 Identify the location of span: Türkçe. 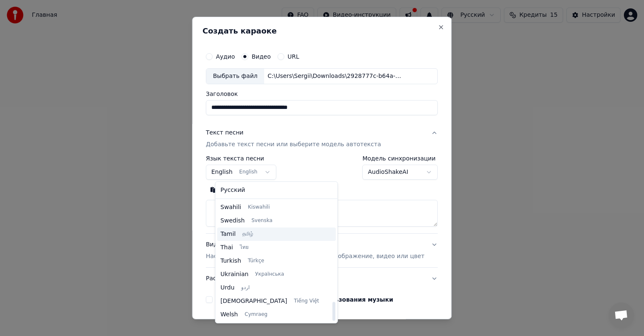
(256, 261).